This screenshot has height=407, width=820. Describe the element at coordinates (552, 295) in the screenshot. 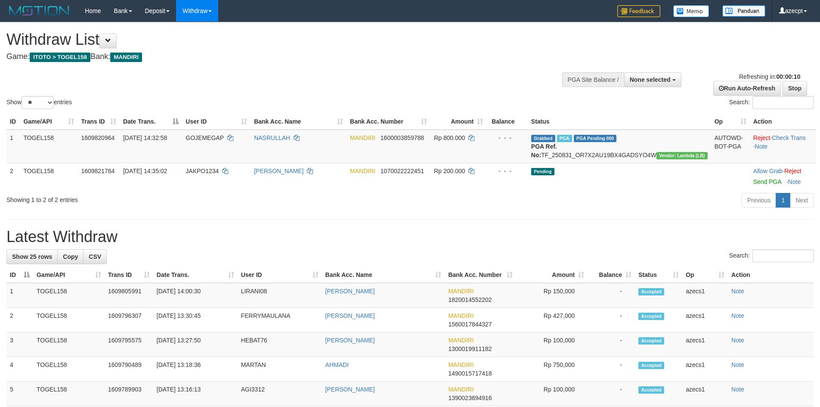

I see `td: Rp 150,000` at that location.